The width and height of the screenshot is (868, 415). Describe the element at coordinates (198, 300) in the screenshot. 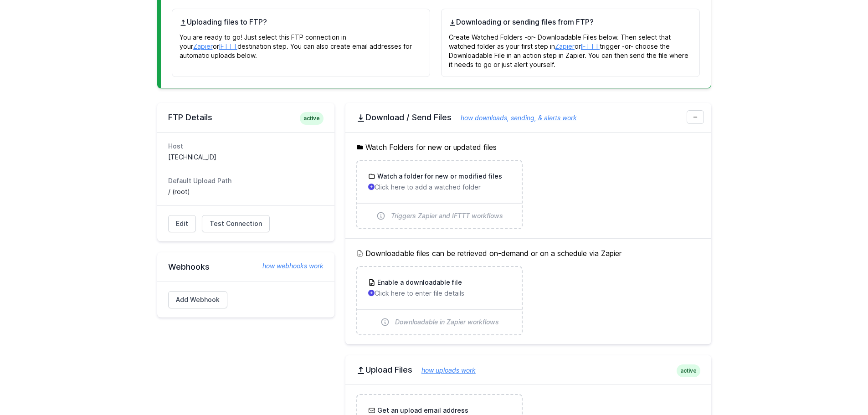

I see `a: Add Webhook` at that location.